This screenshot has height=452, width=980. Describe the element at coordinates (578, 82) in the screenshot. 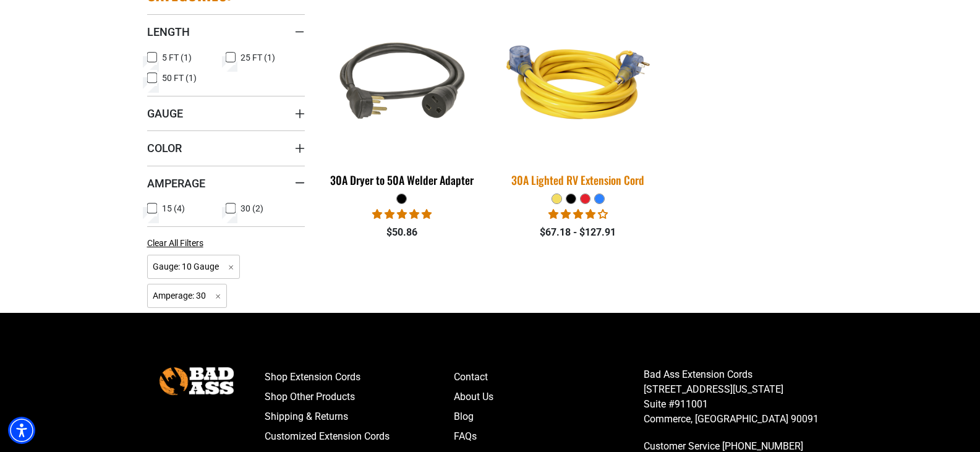

I see `img: yellow` at that location.